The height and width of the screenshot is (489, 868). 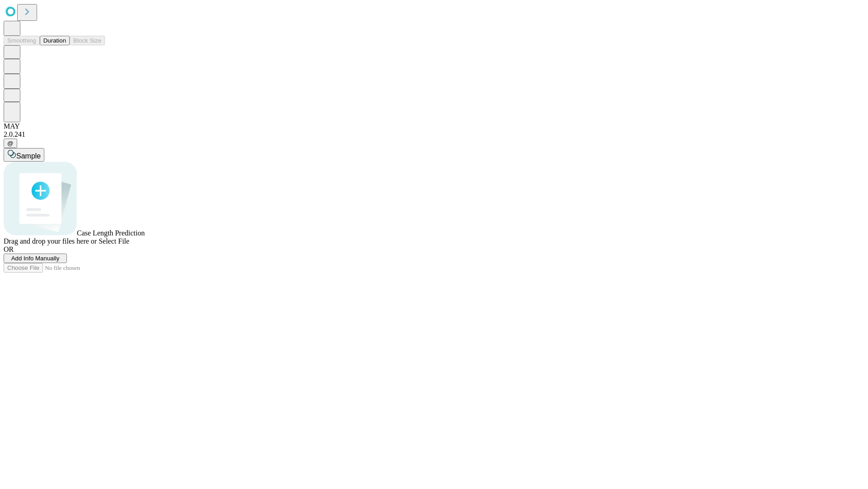 I want to click on button: Add Info Manually, so click(x=35, y=258).